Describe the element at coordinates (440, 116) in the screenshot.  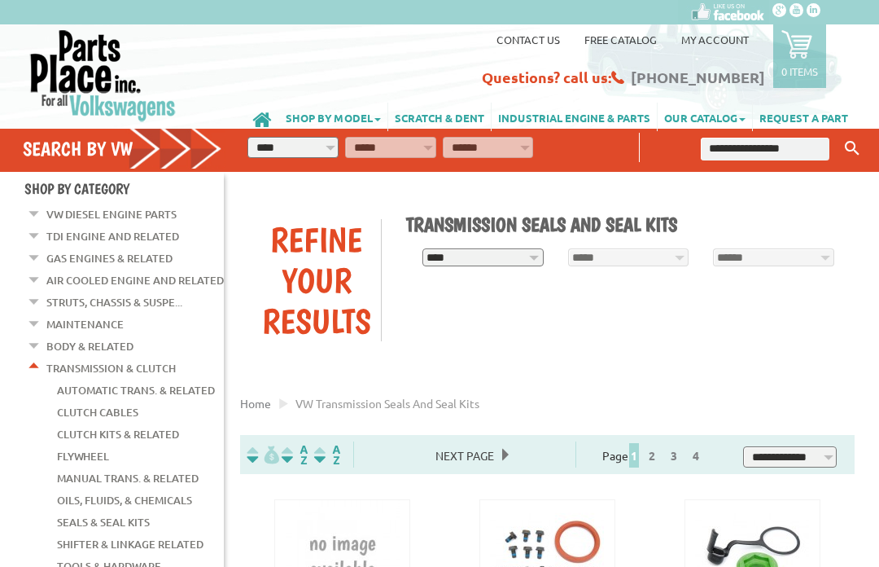
I see `a: SCRATCH & DENT` at that location.